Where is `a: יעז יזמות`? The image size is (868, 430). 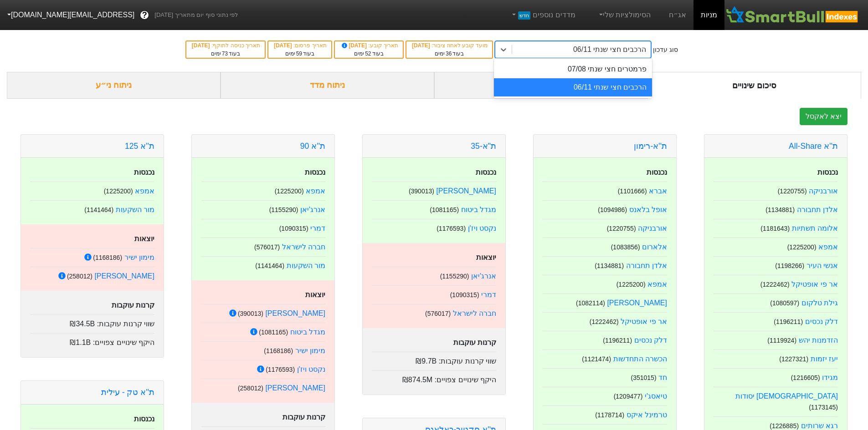 a: יעז יזמות is located at coordinates (824, 358).